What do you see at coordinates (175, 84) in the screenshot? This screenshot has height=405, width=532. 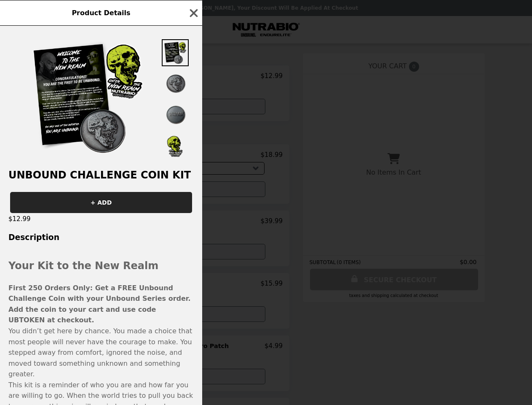 I see `img: Thumbnail 2` at bounding box center [175, 84].